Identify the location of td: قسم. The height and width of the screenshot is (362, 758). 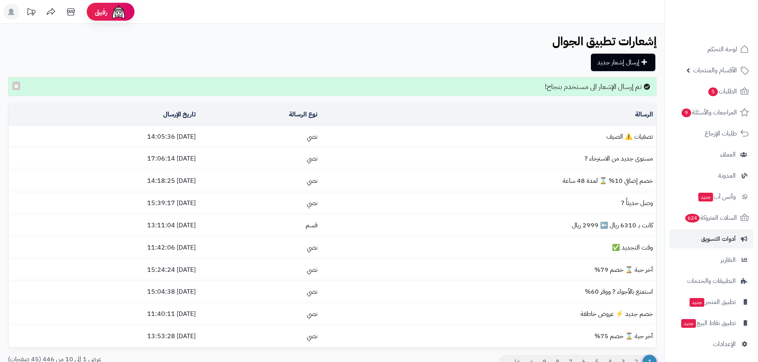
(259, 225).